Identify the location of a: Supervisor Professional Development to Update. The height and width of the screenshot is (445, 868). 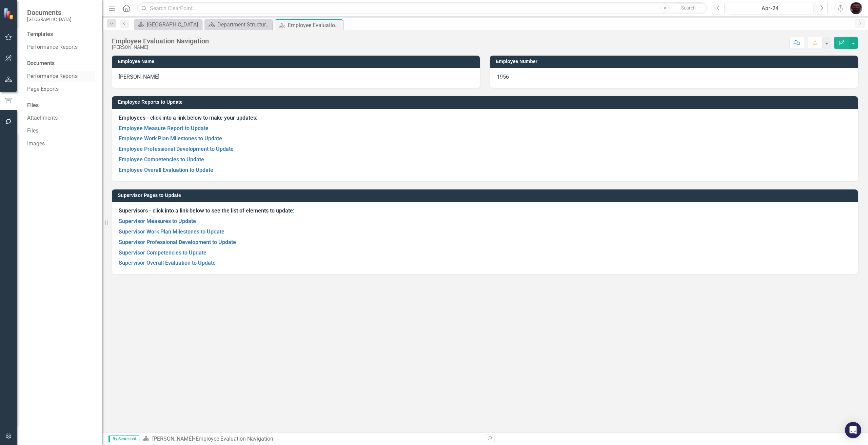
(177, 242).